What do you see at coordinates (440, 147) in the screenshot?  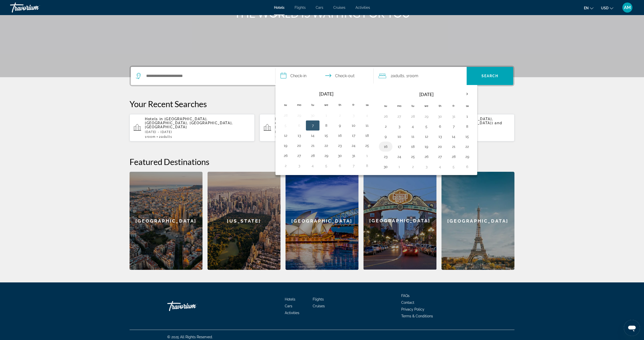 I see `button: Day 20` at bounding box center [440, 147].